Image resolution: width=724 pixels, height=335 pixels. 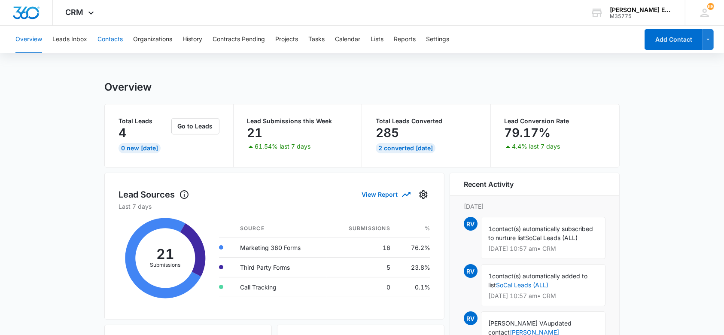 I want to click on td: 76.2%, so click(x=413, y=247).